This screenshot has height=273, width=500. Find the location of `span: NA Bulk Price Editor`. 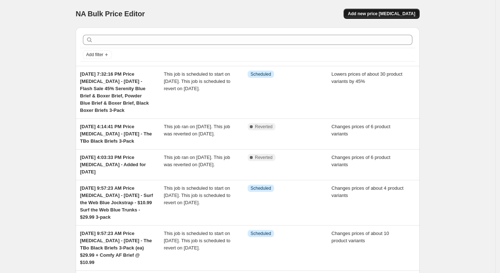

span: NA Bulk Price Editor is located at coordinates (110, 14).